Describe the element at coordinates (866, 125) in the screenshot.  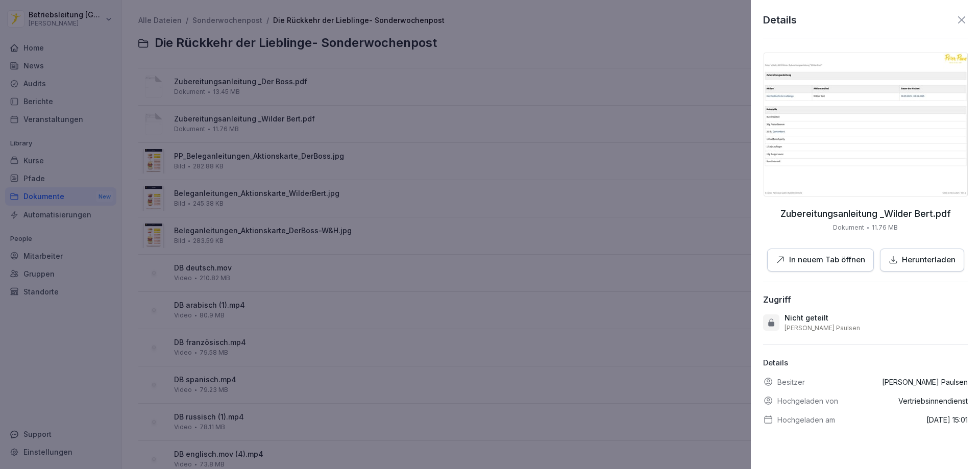
I see `a: thumbnail` at that location.